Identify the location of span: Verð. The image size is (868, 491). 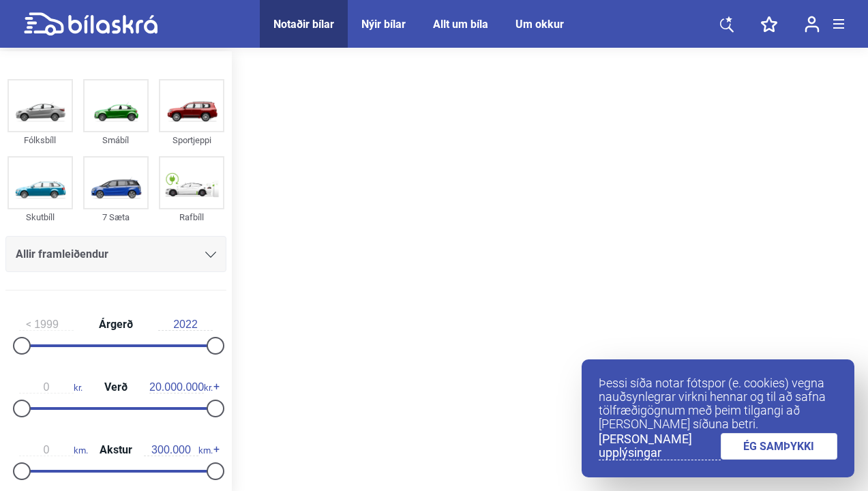
(116, 387).